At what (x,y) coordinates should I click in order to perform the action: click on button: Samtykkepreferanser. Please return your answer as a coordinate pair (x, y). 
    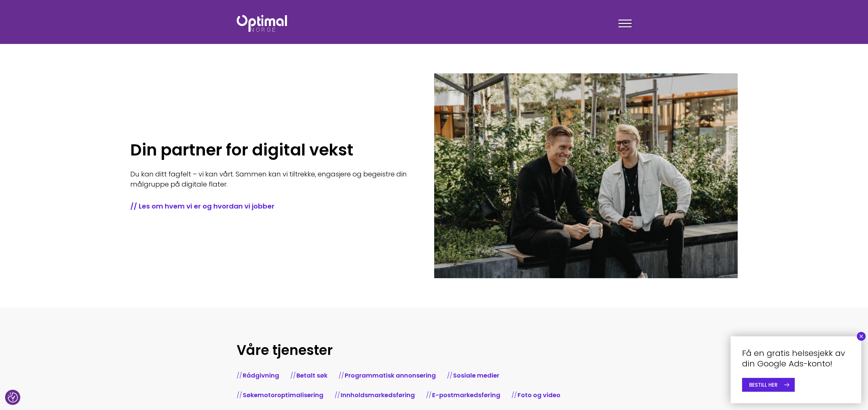
    Looking at the image, I should click on (13, 397).